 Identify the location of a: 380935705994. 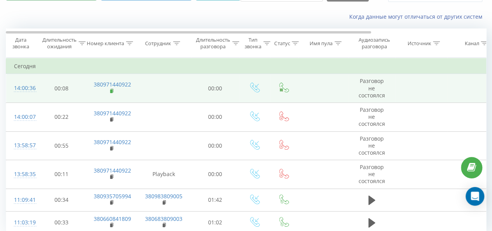
(112, 196).